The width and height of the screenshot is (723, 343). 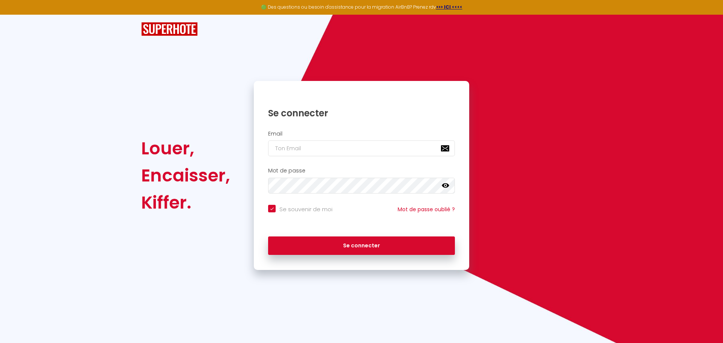 I want to click on button: Se connecter, so click(x=362, y=246).